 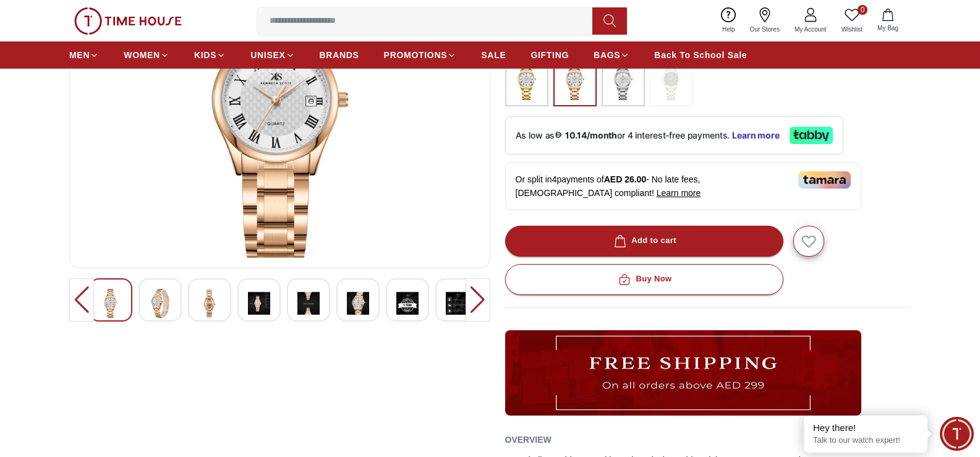 What do you see at coordinates (644, 241) in the screenshot?
I see `button: Add to cart` at bounding box center [644, 241].